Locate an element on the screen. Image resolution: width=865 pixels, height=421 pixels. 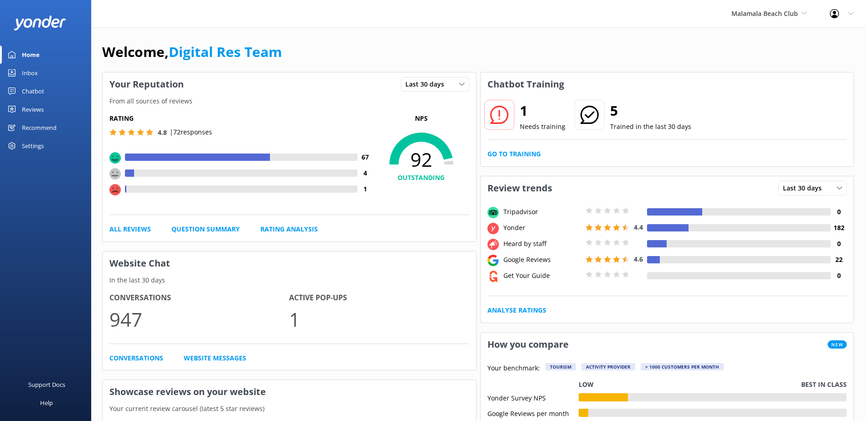
h3: Chatbot Training is located at coordinates (526, 84).